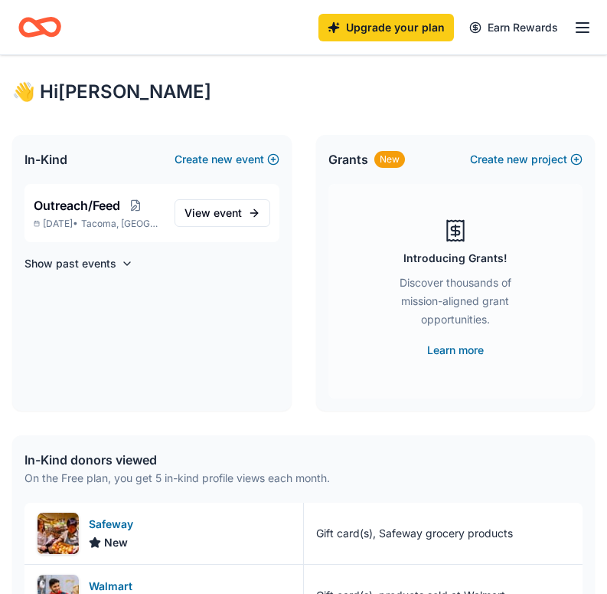  What do you see at coordinates (526, 159) in the screenshot?
I see `button: Createnewproject` at bounding box center [526, 159].